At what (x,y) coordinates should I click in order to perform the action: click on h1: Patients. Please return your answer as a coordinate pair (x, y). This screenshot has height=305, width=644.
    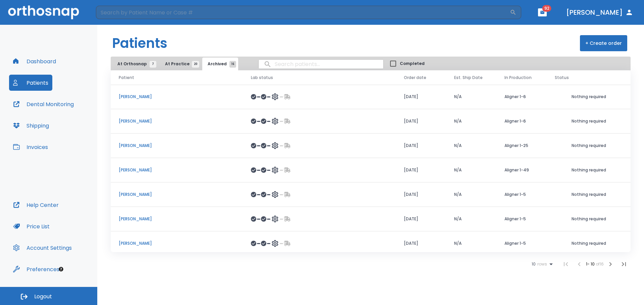
    Looking at the image, I should click on (140, 43).